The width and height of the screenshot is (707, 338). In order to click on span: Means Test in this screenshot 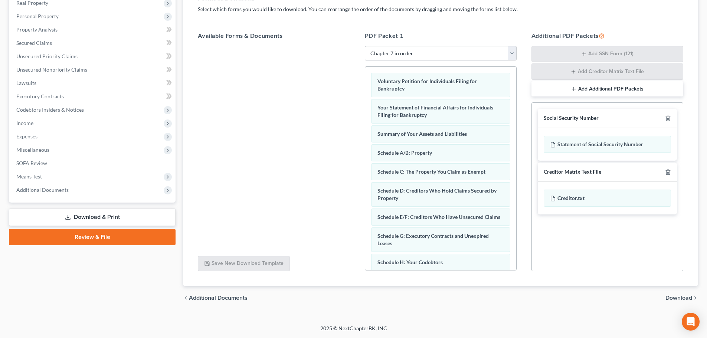, I will do `click(29, 176)`.